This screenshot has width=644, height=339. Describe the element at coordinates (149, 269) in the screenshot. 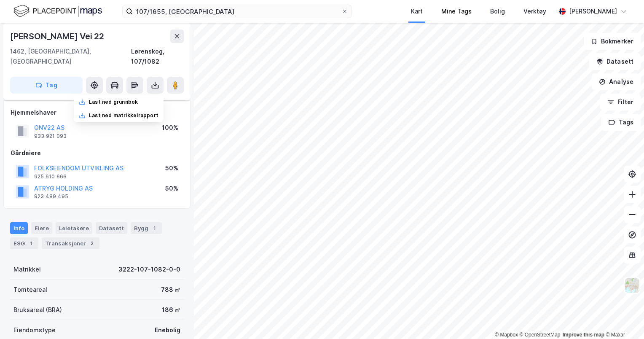

I see `div: 3222-107-1082-0-0` at that location.